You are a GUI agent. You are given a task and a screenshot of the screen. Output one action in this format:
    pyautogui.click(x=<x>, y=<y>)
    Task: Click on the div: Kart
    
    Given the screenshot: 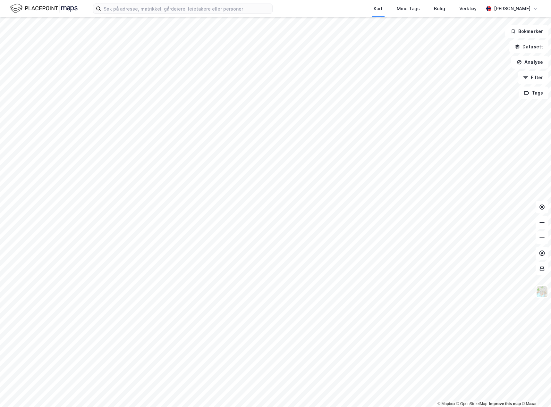 What is the action you would take?
    pyautogui.click(x=378, y=9)
    